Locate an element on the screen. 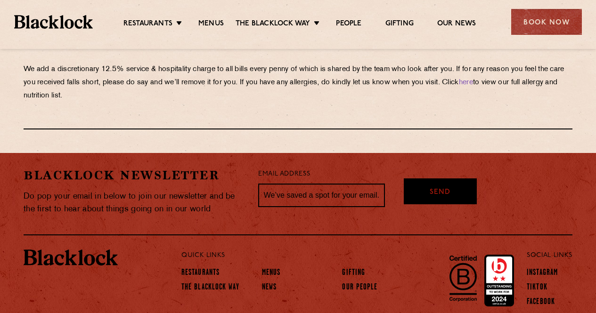  a: Instagram is located at coordinates (542, 274).